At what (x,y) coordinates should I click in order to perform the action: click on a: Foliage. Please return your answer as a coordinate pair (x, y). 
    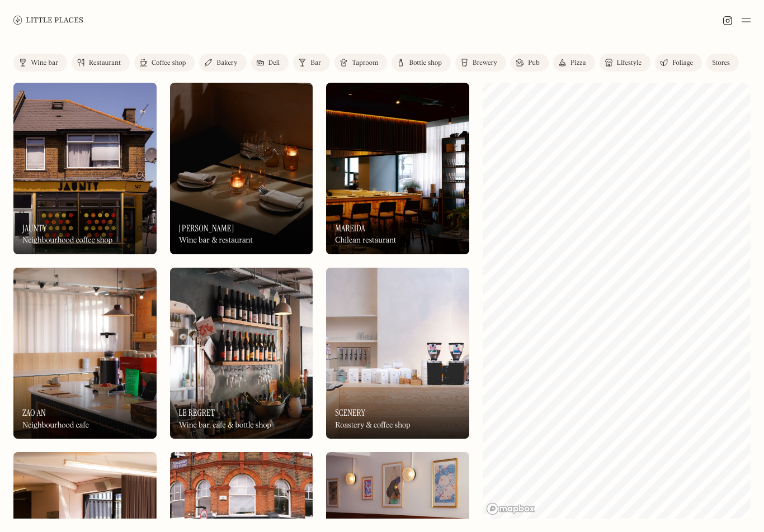
    Looking at the image, I should click on (679, 62).